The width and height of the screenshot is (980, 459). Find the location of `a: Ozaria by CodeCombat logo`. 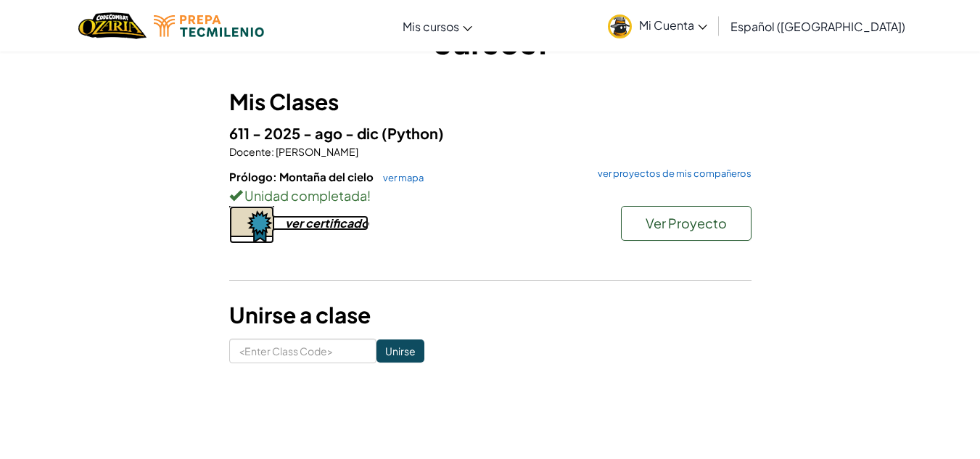

a: Ozaria by CodeCombat logo is located at coordinates (112, 26).